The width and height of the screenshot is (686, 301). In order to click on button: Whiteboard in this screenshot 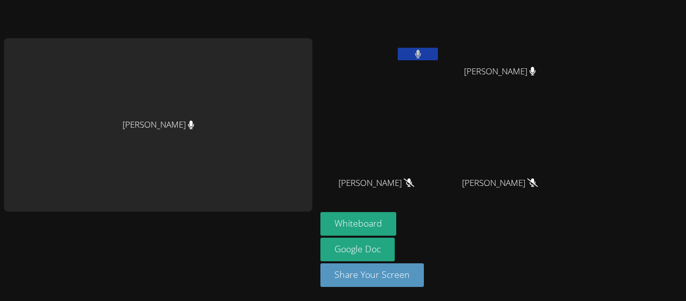, I will do `click(358, 223)`.